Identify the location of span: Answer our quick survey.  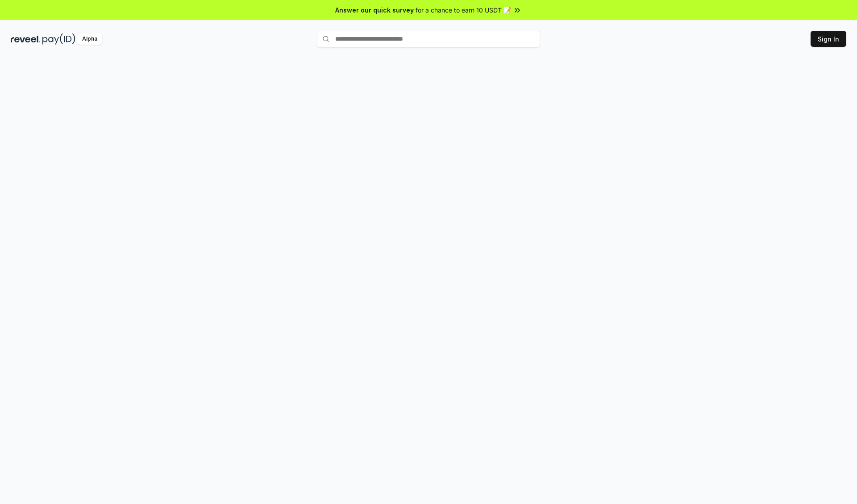
(374, 10).